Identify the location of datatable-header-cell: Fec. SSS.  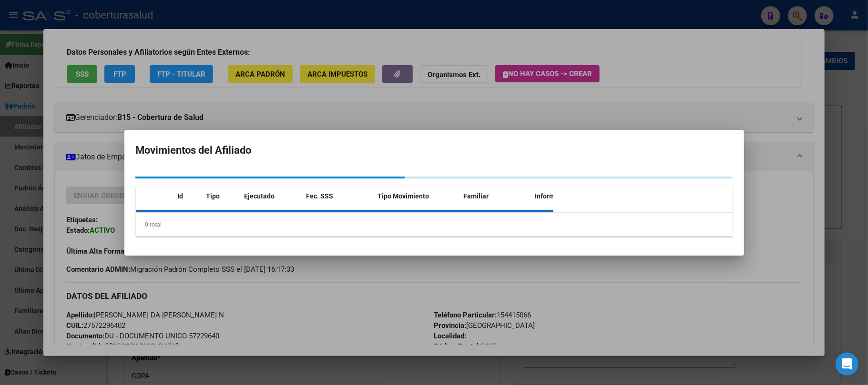
(339, 196).